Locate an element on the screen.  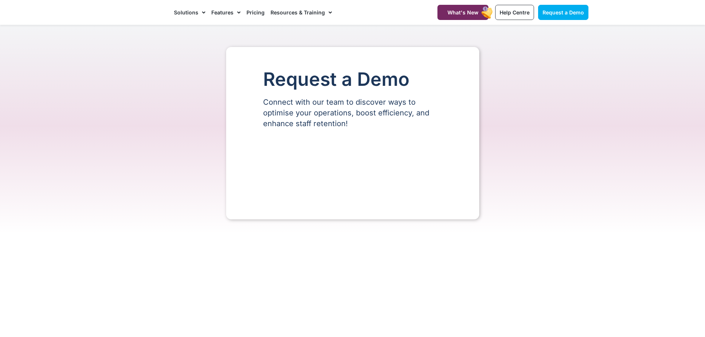
h1: Request a Demo is located at coordinates (353, 79).